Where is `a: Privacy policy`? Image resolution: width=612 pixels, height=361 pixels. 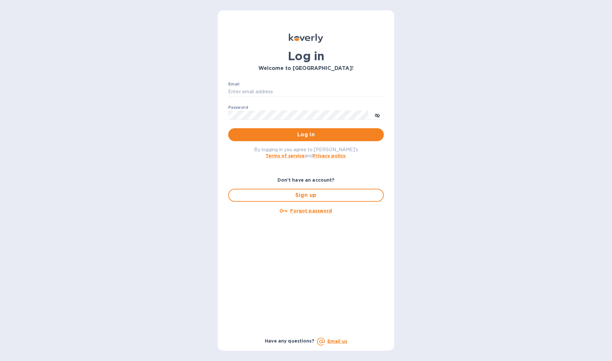
a: Privacy policy is located at coordinates (329, 156).